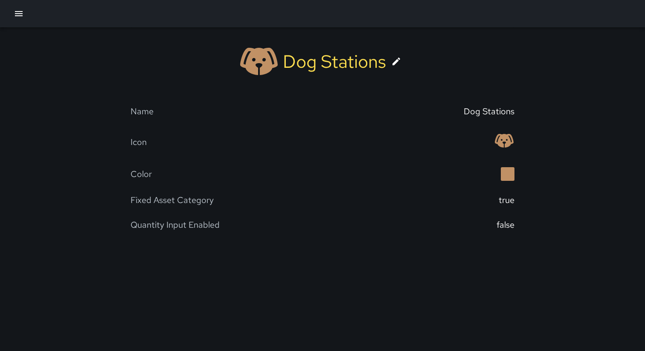 This screenshot has width=645, height=351. What do you see at coordinates (506, 200) in the screenshot?
I see `div: true` at bounding box center [506, 200].